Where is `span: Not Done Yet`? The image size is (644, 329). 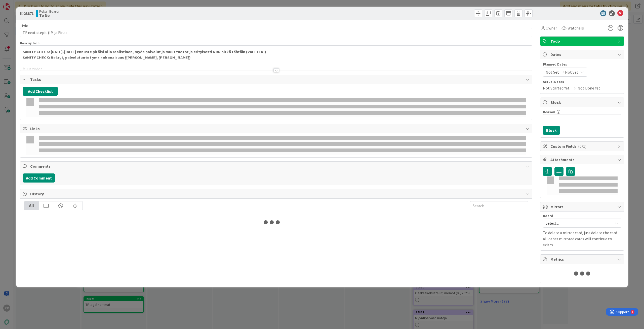
span: Not Done Yet is located at coordinates (589, 88).